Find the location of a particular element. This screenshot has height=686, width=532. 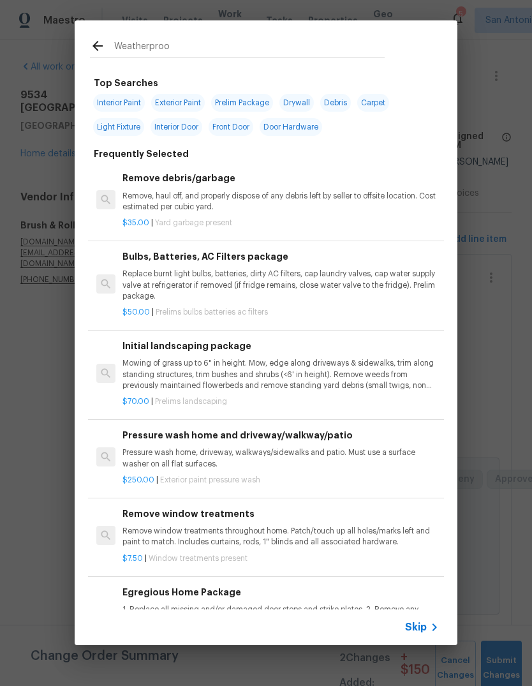

h6: Remove window treatments is located at coordinates (281, 514).